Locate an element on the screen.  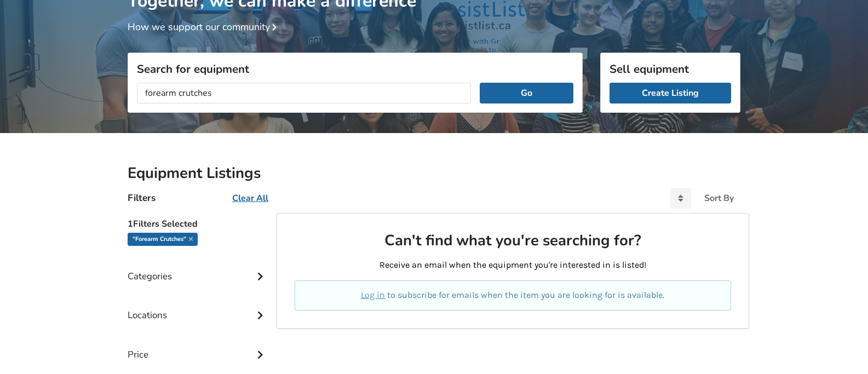
div: Sort By is located at coordinates (719, 198).